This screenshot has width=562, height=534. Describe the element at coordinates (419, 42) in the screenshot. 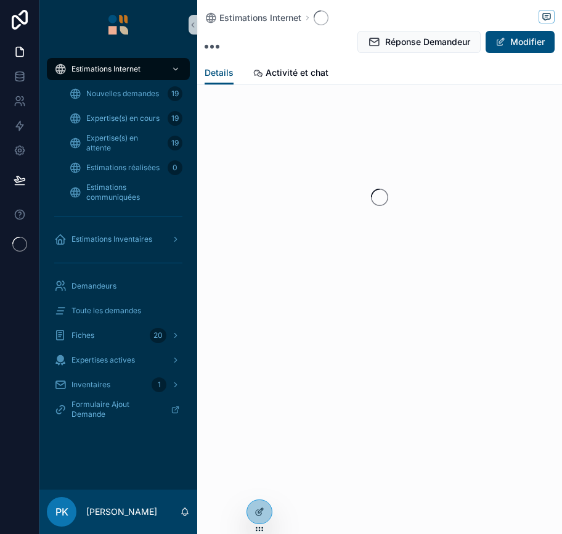

I see `button: Réponse Demandeur` at that location.